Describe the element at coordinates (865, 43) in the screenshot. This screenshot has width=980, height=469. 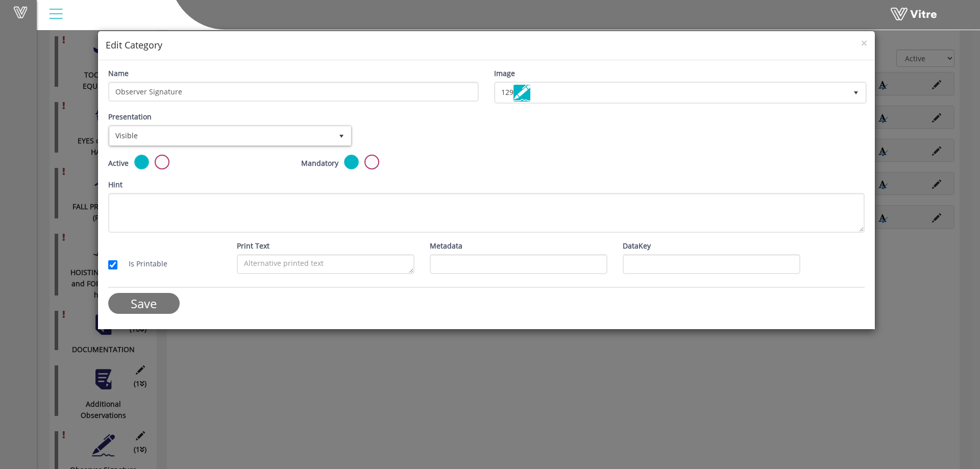
I see `button: Close` at that location.